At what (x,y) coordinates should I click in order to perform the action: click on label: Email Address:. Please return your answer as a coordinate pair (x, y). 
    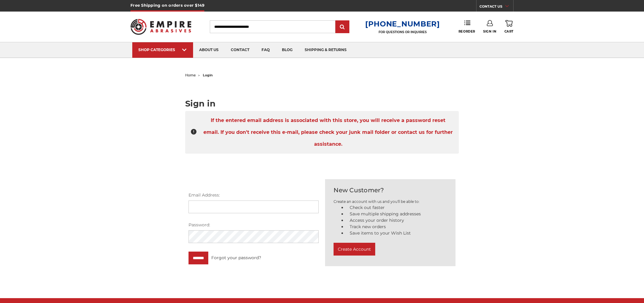
    Looking at the image, I should click on (253, 195).